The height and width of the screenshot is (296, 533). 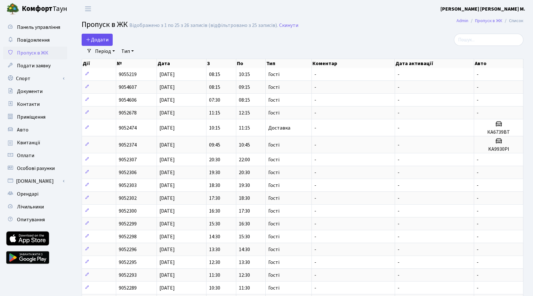 I want to click on a: Лічильники, so click(x=35, y=207).